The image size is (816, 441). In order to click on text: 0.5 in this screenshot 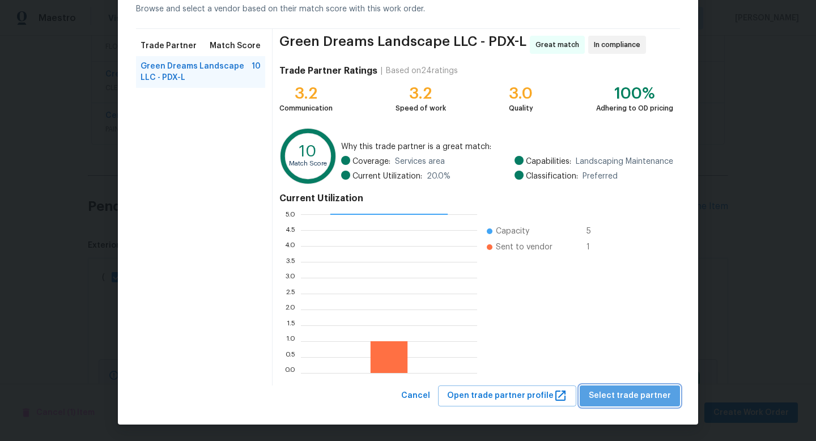, I will do `click(290, 357)`.